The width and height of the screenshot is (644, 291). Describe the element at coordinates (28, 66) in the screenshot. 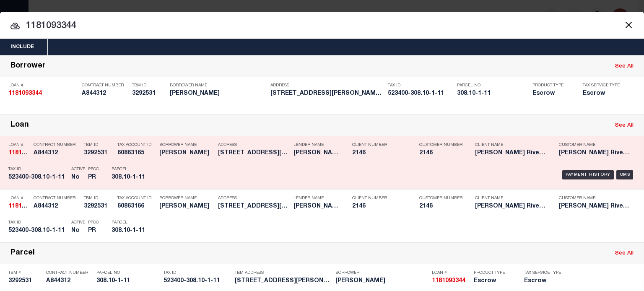

I see `div: Borrower` at that location.